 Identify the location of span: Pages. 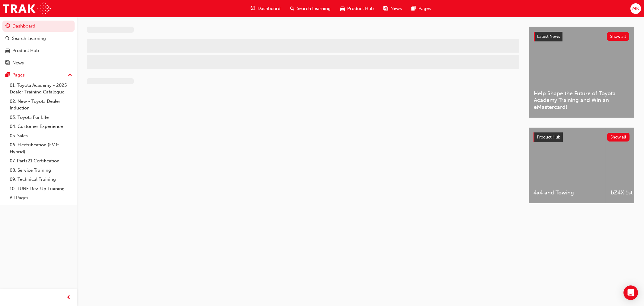
(425, 9).